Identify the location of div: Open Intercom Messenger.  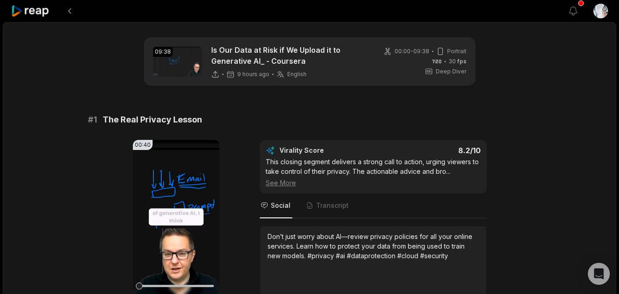
(599, 274).